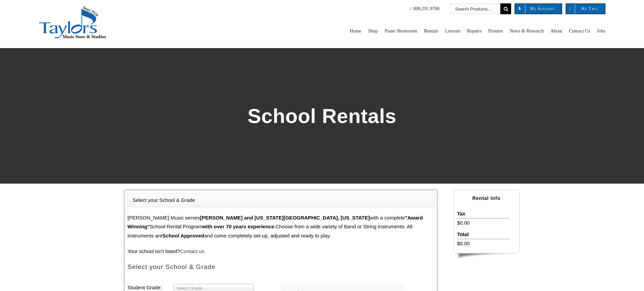 Image resolution: width=644 pixels, height=291 pixels. What do you see at coordinates (483, 234) in the screenshot?
I see `li: Total` at bounding box center [483, 234].